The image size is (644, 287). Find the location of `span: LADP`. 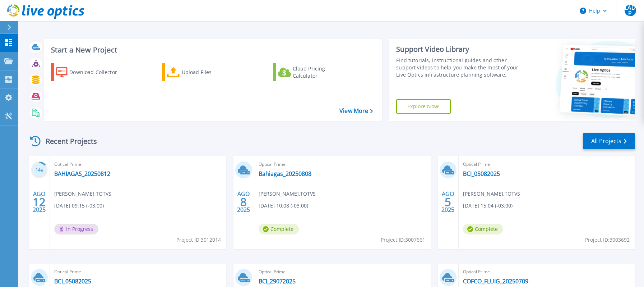

span: LADP is located at coordinates (630, 10).